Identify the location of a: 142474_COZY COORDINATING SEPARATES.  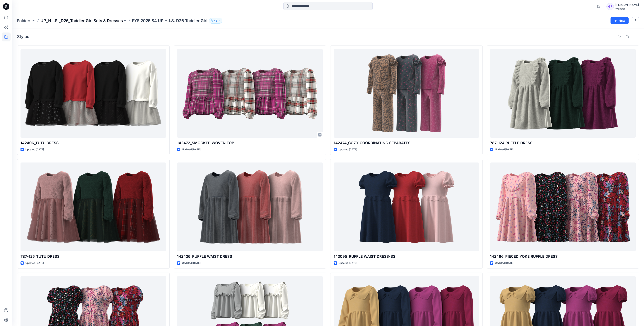
(406, 93).